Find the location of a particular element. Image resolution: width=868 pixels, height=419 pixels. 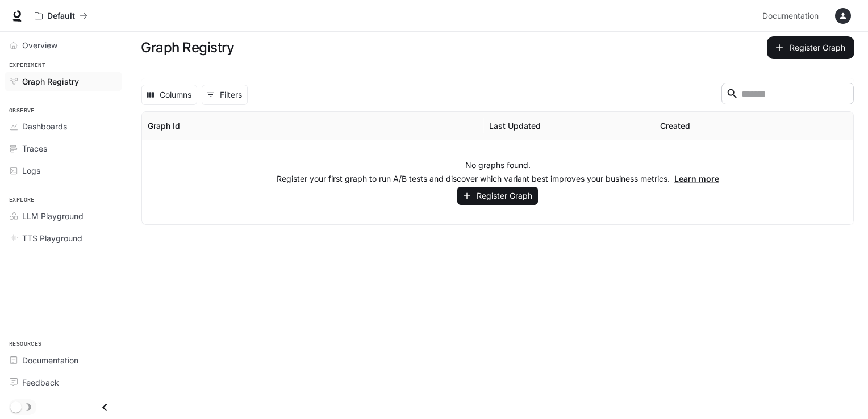

span: Dark mode toggle is located at coordinates (16, 407).